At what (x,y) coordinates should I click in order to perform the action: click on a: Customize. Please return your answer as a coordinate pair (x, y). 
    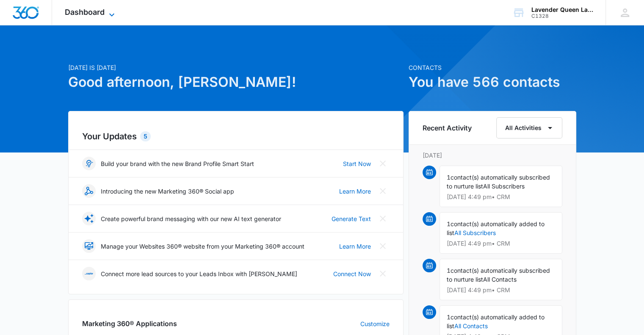
    Looking at the image, I should click on (375, 324).